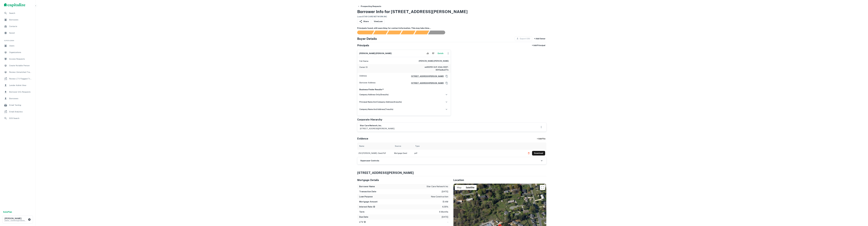  I want to click on img: capitalize-logo.png, so click(15, 5).